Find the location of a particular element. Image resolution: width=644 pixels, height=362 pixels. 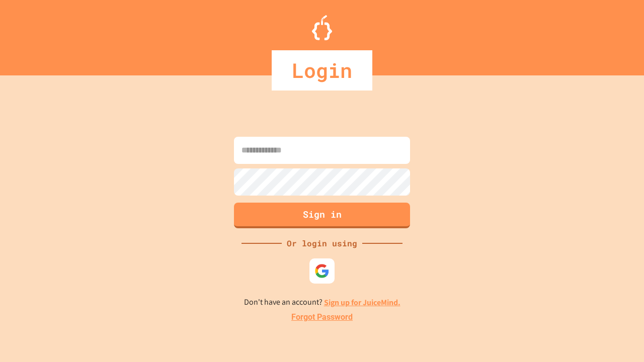

img: Logo.svg is located at coordinates (322, 28).